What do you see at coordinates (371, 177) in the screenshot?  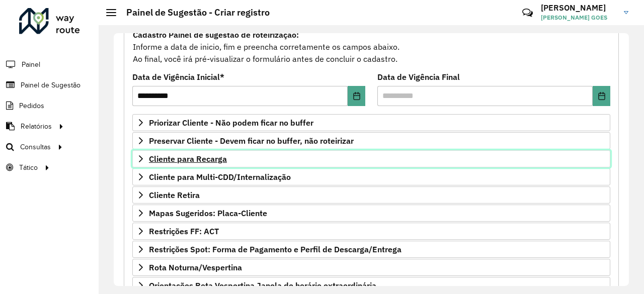 I see `a: Cliente para Multi-CDD/Internalização` at bounding box center [371, 177].